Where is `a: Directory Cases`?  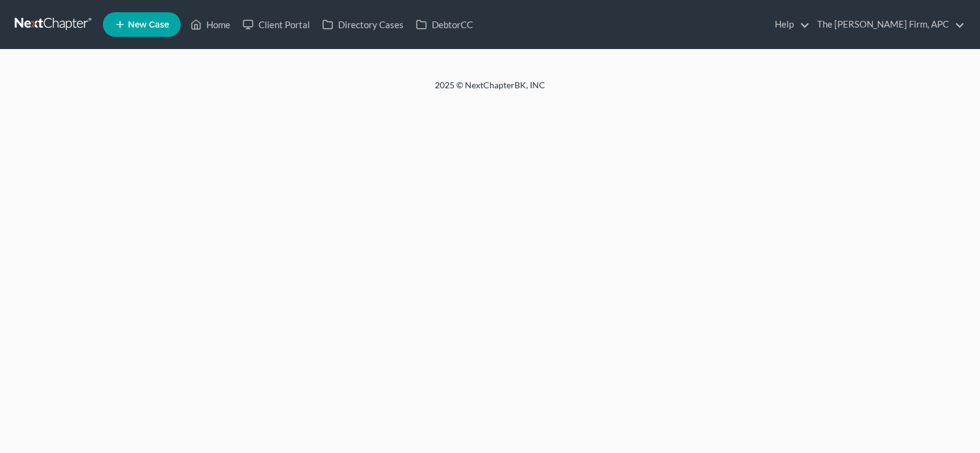
a: Directory Cases is located at coordinates (363, 25).